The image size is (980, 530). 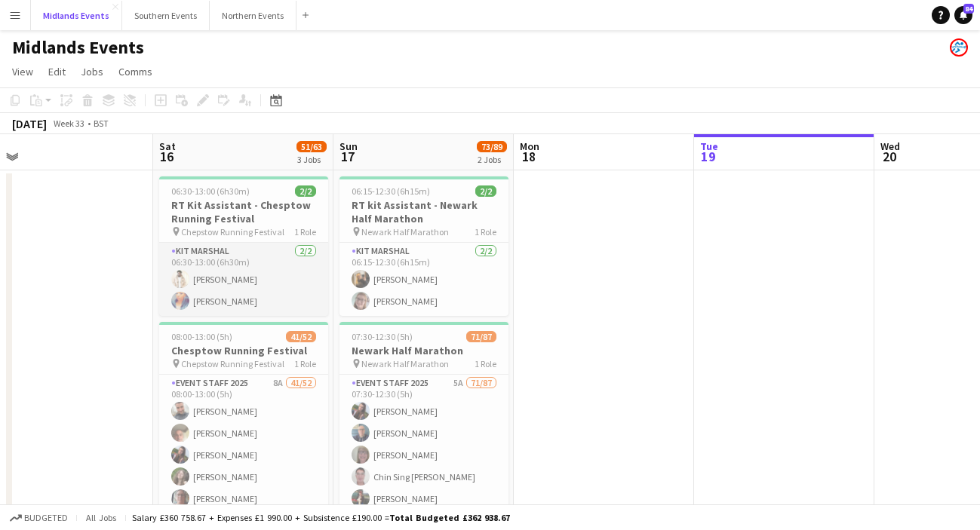 What do you see at coordinates (709, 146) in the screenshot?
I see `span: Tue` at bounding box center [709, 146].